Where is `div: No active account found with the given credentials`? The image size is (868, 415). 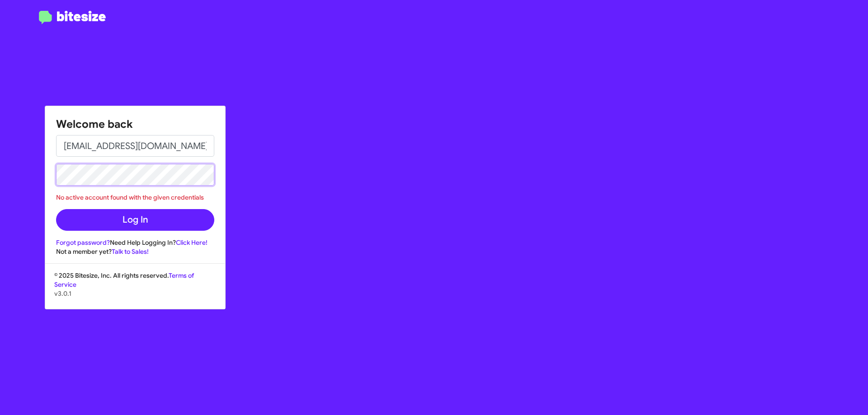 div: No active account found with the given credentials is located at coordinates (135, 197).